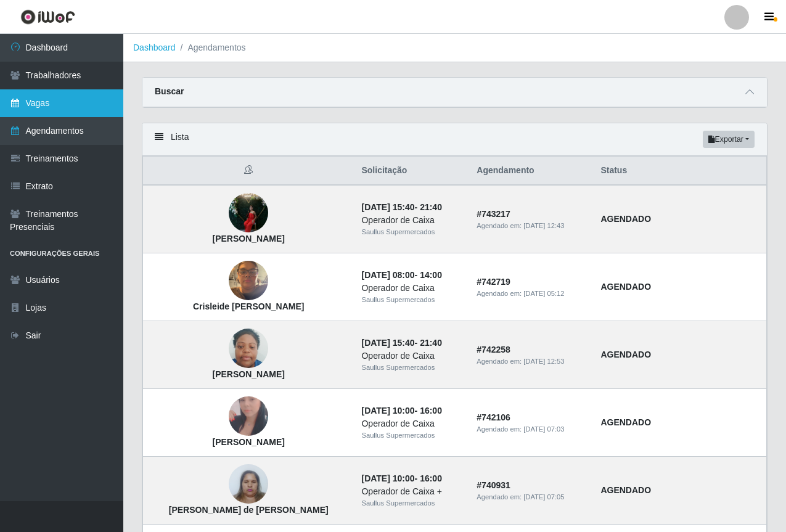 This screenshot has width=786, height=532. I want to click on th: Solicitação, so click(411, 171).